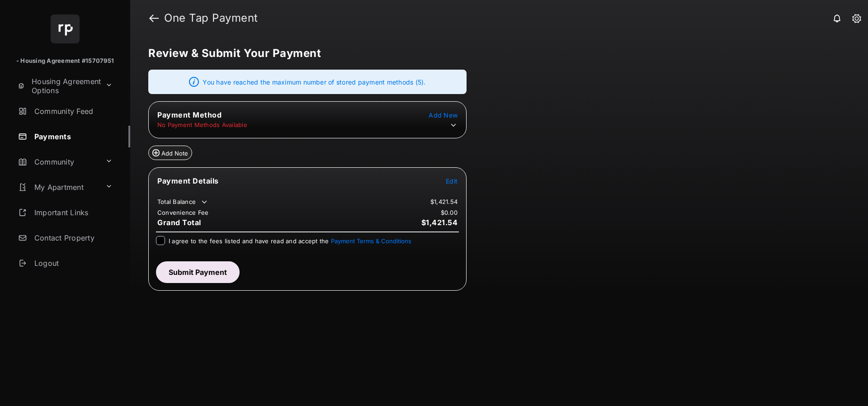  Describe the element at coordinates (444, 202) in the screenshot. I see `td: $1,421.54` at that location.